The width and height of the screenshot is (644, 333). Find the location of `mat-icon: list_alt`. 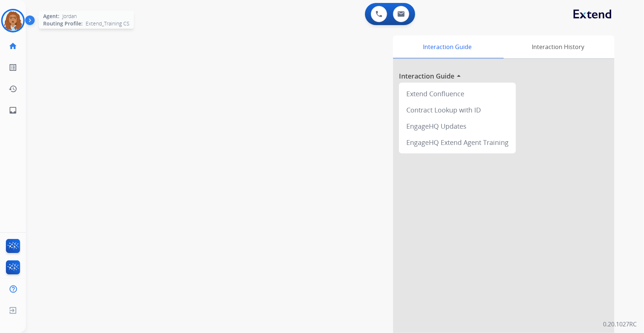

mat-icon: list_alt is located at coordinates (13, 67).